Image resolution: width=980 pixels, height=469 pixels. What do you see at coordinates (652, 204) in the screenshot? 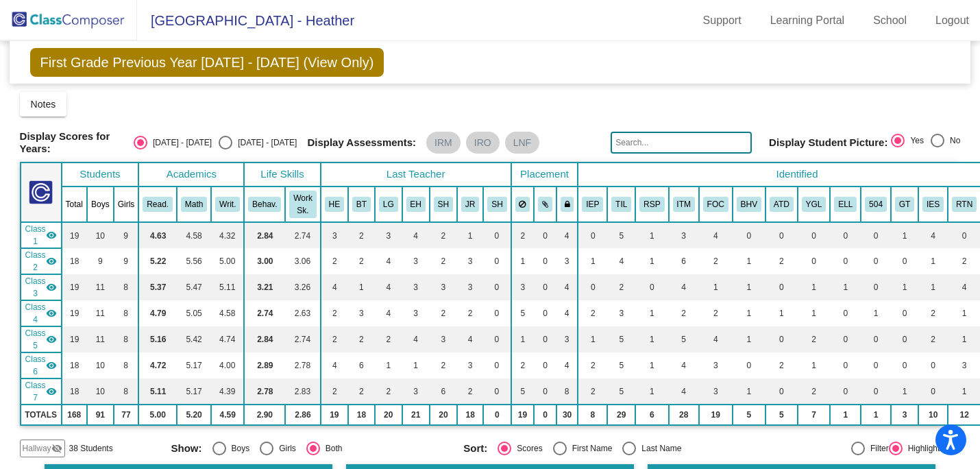
I see `button: RSP` at bounding box center [652, 204].